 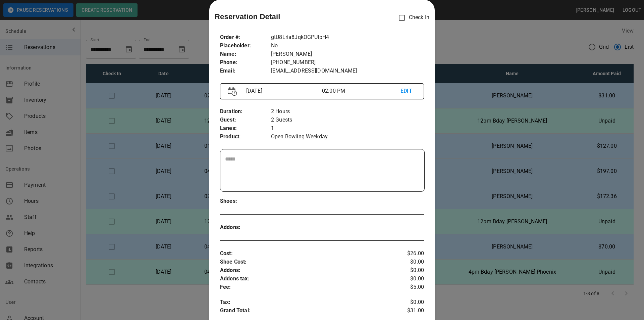 What do you see at coordinates (246, 111) in the screenshot?
I see `p: Duration :` at bounding box center [246, 111].